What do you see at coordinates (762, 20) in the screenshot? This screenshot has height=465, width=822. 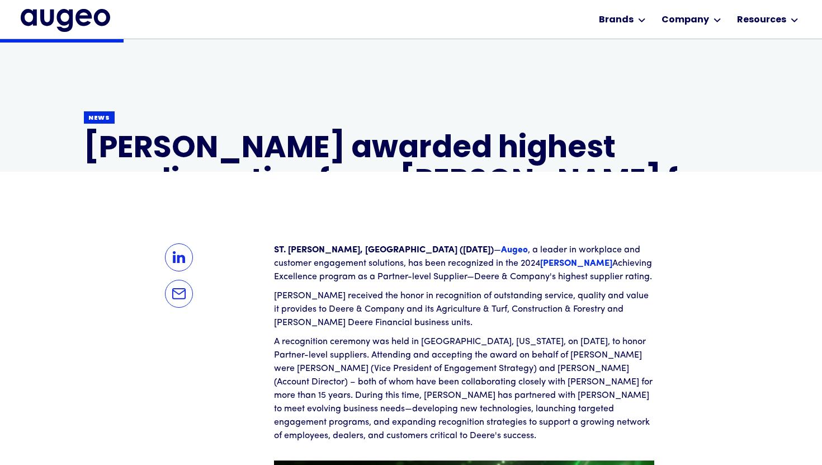 I see `div: Resources` at bounding box center [762, 20].